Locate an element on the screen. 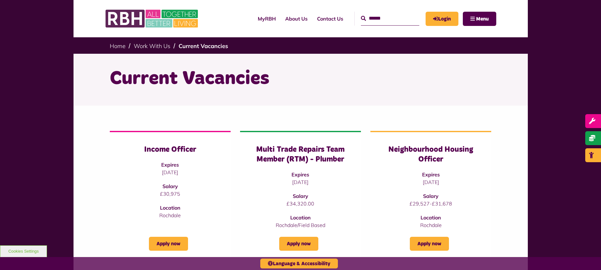 The height and width of the screenshot is (270, 601). p: £29,527-£31,678 is located at coordinates (431, 203).